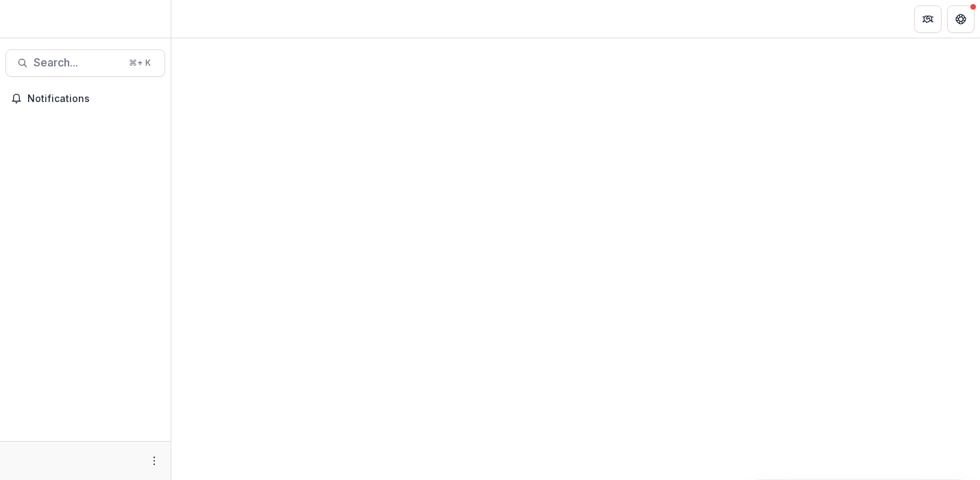  What do you see at coordinates (93, 99) in the screenshot?
I see `span: Notifications` at bounding box center [93, 99].